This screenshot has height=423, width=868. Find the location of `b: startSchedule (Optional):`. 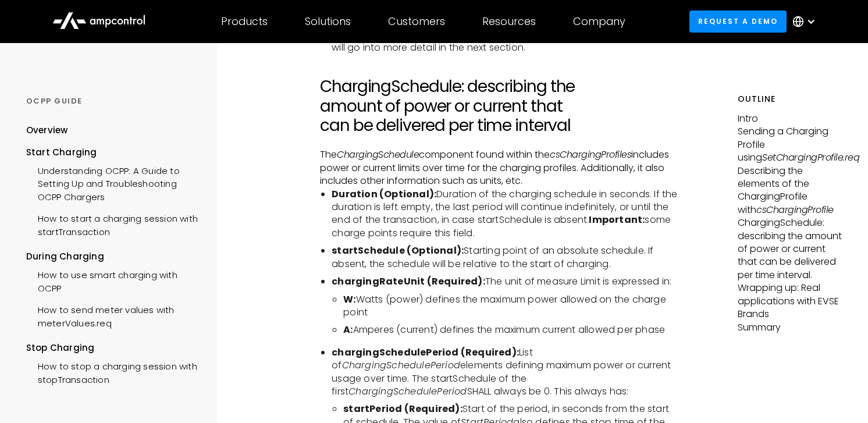

b: startSchedule (Optional): is located at coordinates (397, 250).